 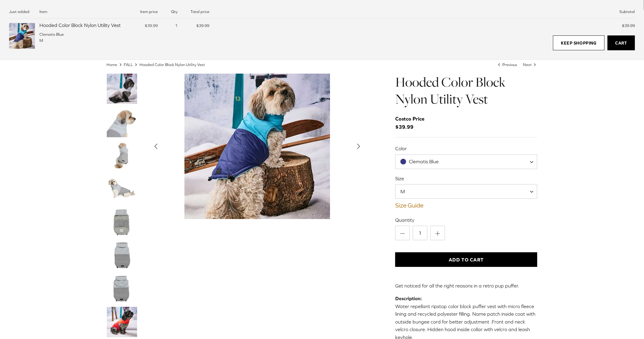 What do you see at coordinates (128, 64) in the screenshot?
I see `a: FALL` at bounding box center [128, 64].